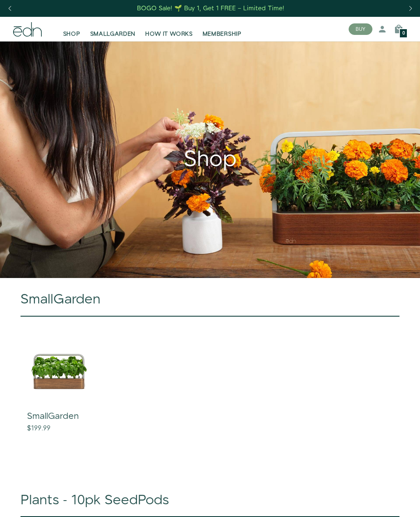 This screenshot has height=517, width=420. Describe the element at coordinates (211, 8) in the screenshot. I see `a: BOGO Sale! 🌱 Buy 1, Get 1 FREE – Limited Time!` at that location.